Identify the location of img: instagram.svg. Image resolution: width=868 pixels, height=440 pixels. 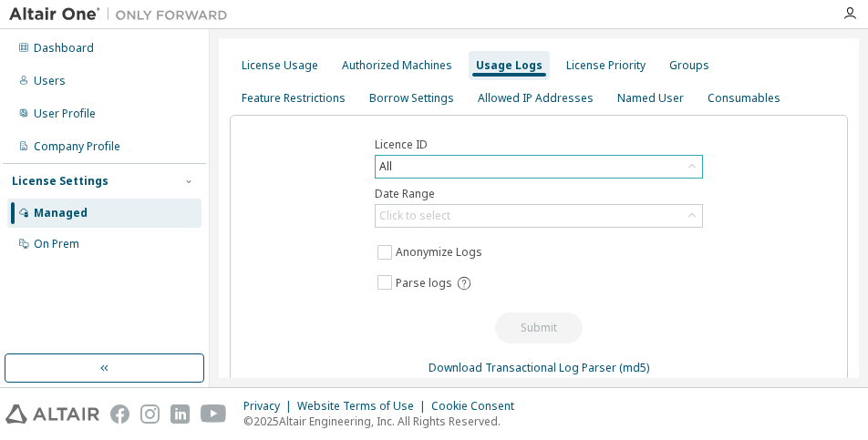
(150, 414).